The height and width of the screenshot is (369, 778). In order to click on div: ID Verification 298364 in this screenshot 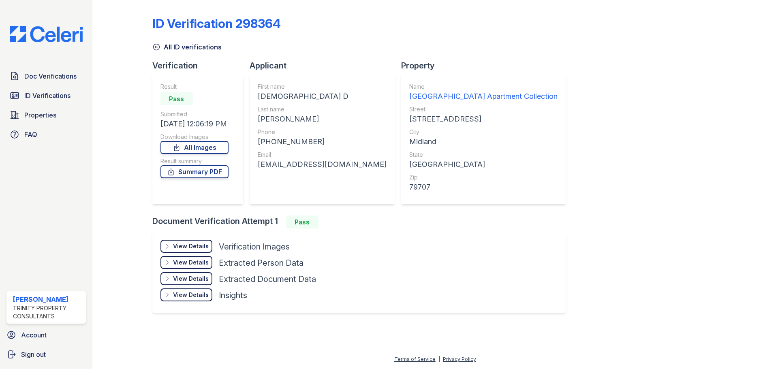, I will do `click(216, 23)`.